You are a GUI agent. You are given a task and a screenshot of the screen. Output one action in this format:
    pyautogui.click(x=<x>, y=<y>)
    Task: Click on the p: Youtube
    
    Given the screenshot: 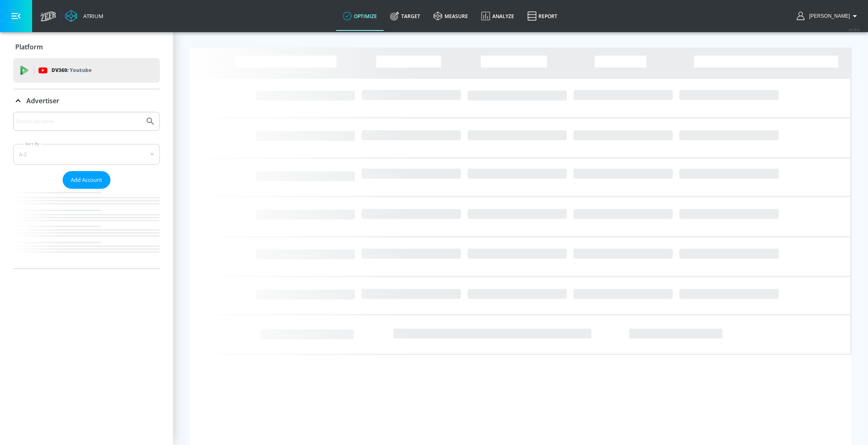 What is the action you would take?
    pyautogui.click(x=81, y=70)
    